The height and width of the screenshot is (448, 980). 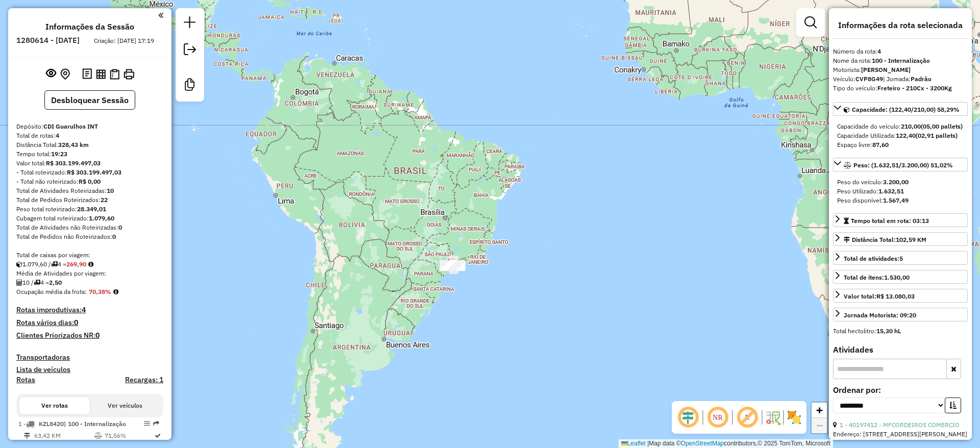 I want to click on em: Média calculada utilizando a maior ocupação (%Peso ou %Cubagem) de cada rota da sessão. Rotas cro..., so click(x=116, y=292).